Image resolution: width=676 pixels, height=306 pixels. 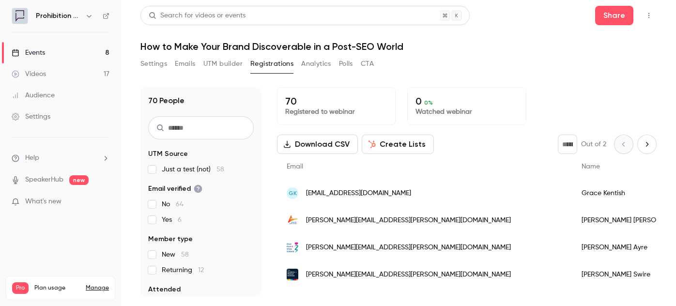 I want to click on span: 64, so click(x=180, y=204).